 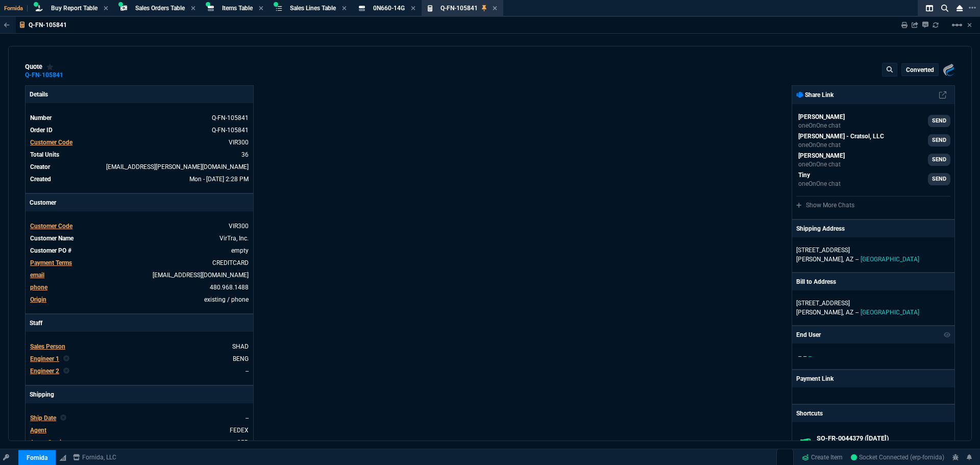 I want to click on a: 480.968.1488, so click(x=229, y=288).